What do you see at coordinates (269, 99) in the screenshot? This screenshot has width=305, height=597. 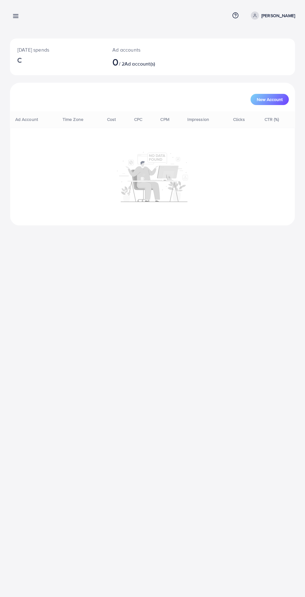 I see `button: New Account` at bounding box center [269, 99].